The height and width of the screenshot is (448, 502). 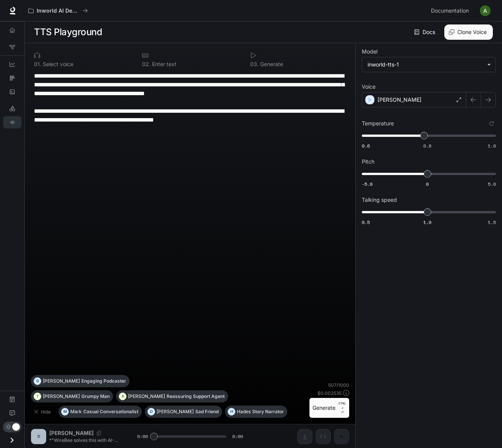 What do you see at coordinates (12, 78) in the screenshot?
I see `a: Traces` at bounding box center [12, 78].